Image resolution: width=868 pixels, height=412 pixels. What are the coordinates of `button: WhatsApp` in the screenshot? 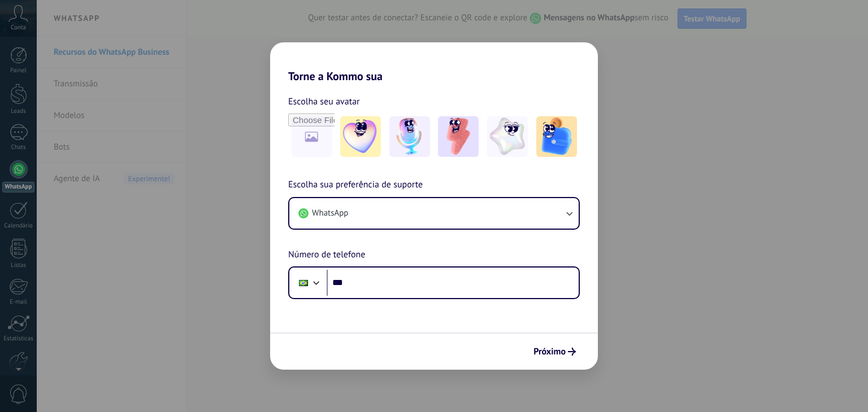 It's located at (434, 213).